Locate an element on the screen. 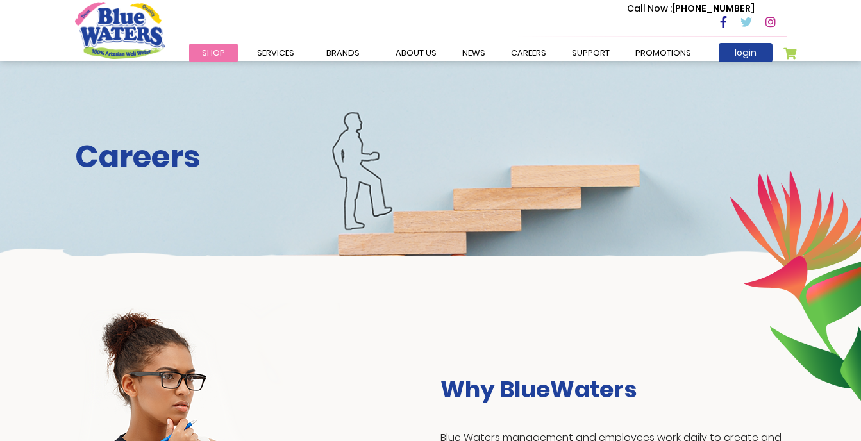  img: career-intro-leaves.png is located at coordinates (795, 285).